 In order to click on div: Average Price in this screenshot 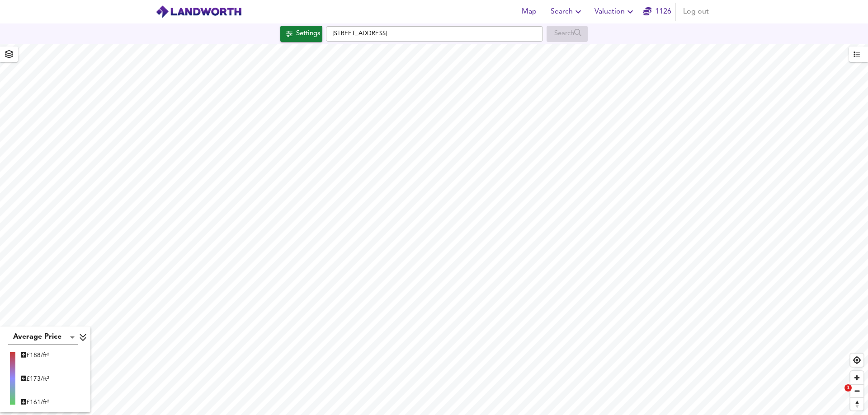, I will do `click(43, 338)`.